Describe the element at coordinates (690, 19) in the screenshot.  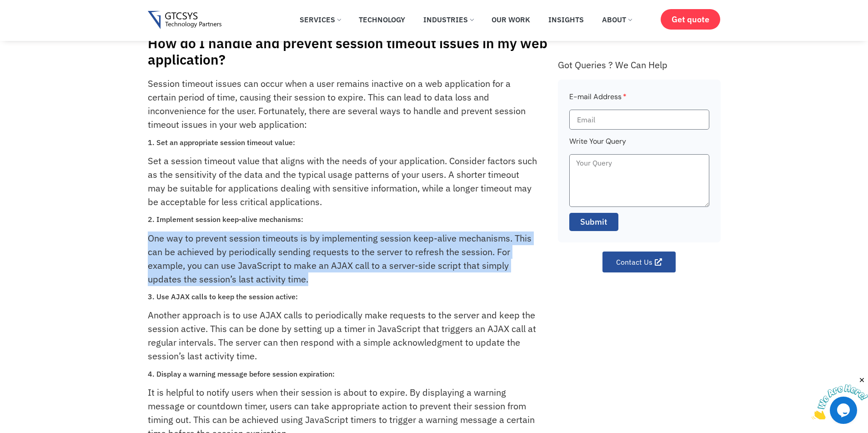
I see `a: Get quote` at that location.